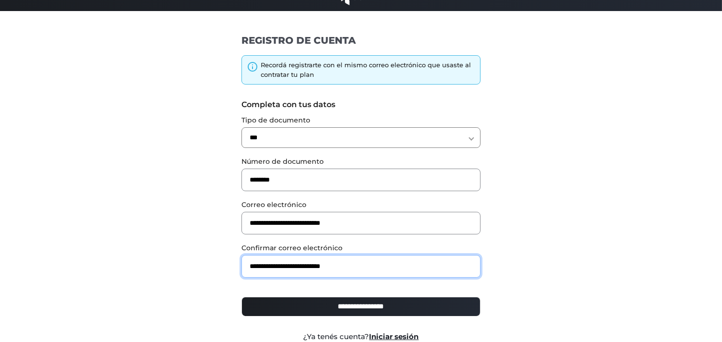  I want to click on label: Correo electrónico, so click(361, 205).